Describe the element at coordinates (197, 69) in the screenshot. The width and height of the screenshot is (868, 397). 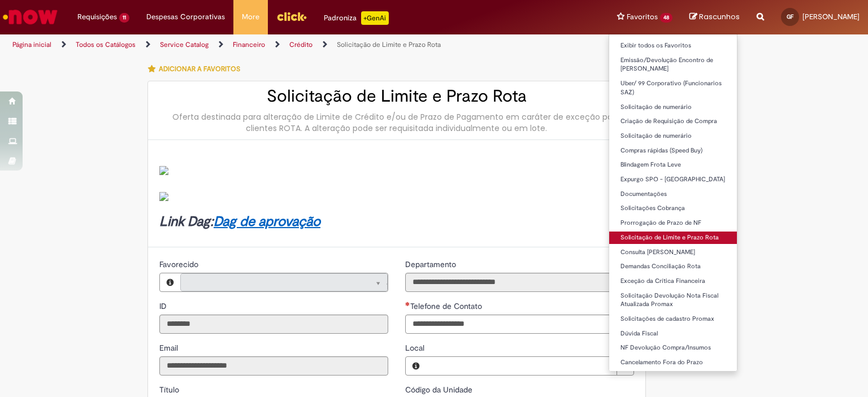
I see `button: Adicionar a Favoritos` at that location.